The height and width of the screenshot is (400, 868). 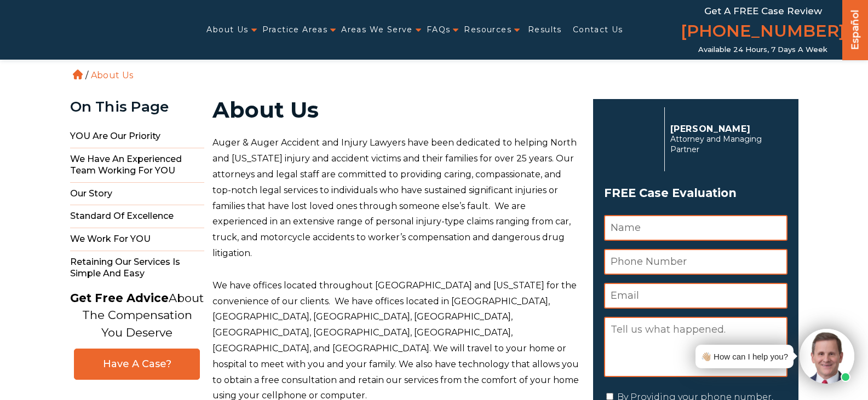 What do you see at coordinates (78, 74) in the screenshot?
I see `a: Home` at bounding box center [78, 74].